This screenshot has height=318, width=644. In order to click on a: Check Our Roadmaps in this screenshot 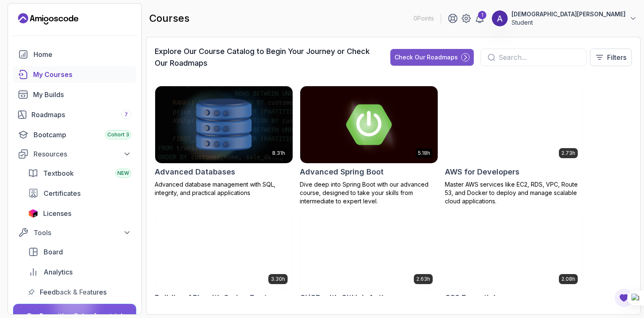, I will do `click(432, 57)`.